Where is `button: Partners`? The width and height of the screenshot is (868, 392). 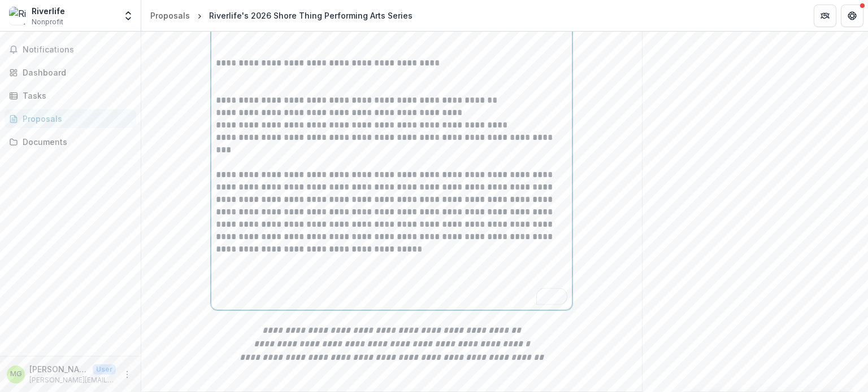
button: Partners is located at coordinates (825, 15).